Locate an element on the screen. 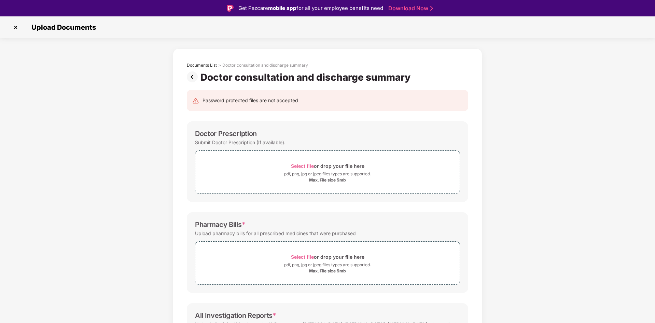  div: Submit Doctor Prescription (If available). is located at coordinates (240, 142).